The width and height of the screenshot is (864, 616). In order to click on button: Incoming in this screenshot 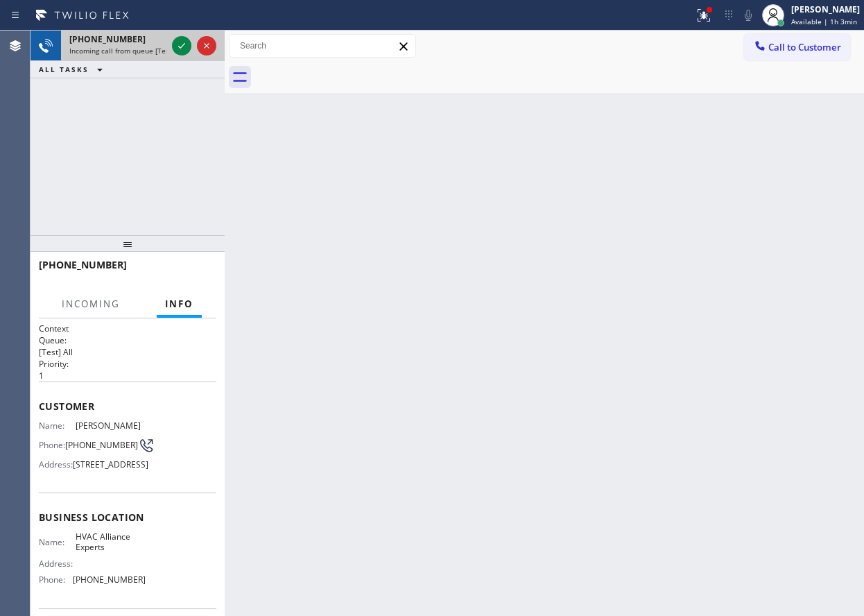, I will do `click(91, 304)`.